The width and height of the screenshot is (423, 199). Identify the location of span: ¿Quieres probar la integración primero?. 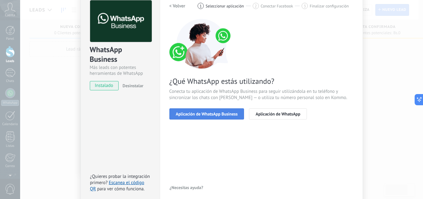
(120, 179).